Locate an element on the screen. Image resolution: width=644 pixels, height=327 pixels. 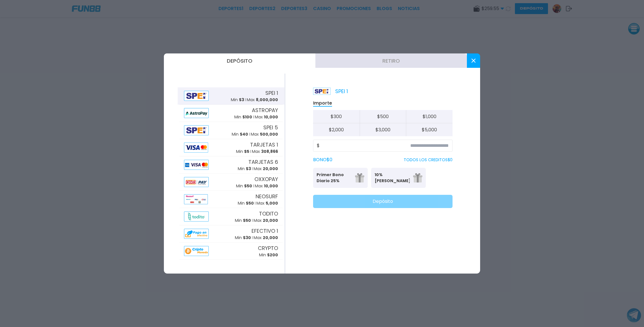
span: TARJETAS 6 is located at coordinates (263, 162).